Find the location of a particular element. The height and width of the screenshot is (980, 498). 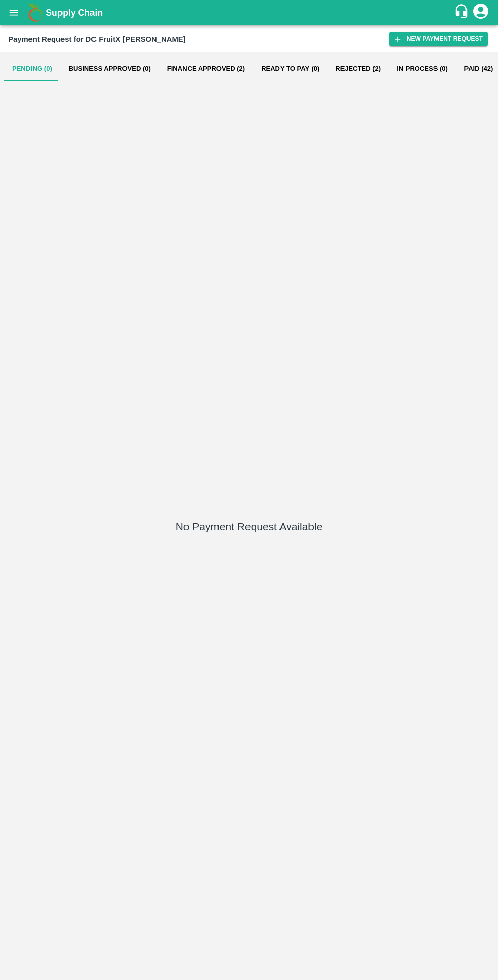

div: customer-support is located at coordinates (463, 13).